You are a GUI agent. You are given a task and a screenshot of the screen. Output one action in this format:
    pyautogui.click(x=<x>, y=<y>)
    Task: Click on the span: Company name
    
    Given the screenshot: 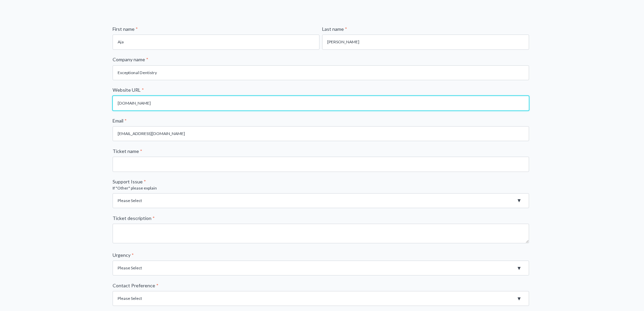 What is the action you would take?
    pyautogui.click(x=129, y=59)
    